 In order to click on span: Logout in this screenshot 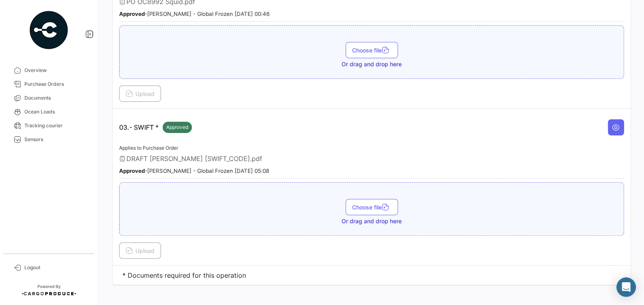, I will do `click(56, 268)`.